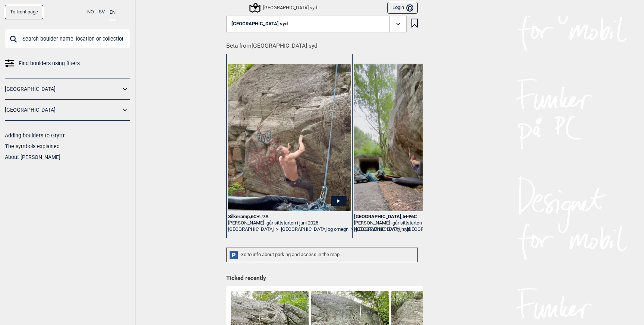 This screenshot has height=325, width=644. I want to click on button: Login, so click(402, 8).